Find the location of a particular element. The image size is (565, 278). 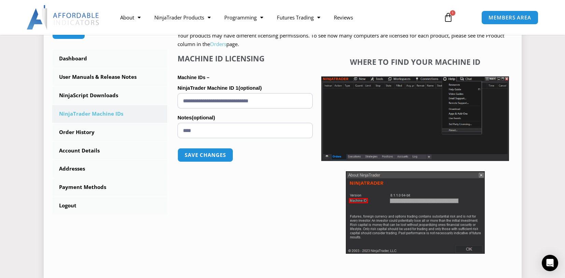

a: Order History is located at coordinates (110, 132).